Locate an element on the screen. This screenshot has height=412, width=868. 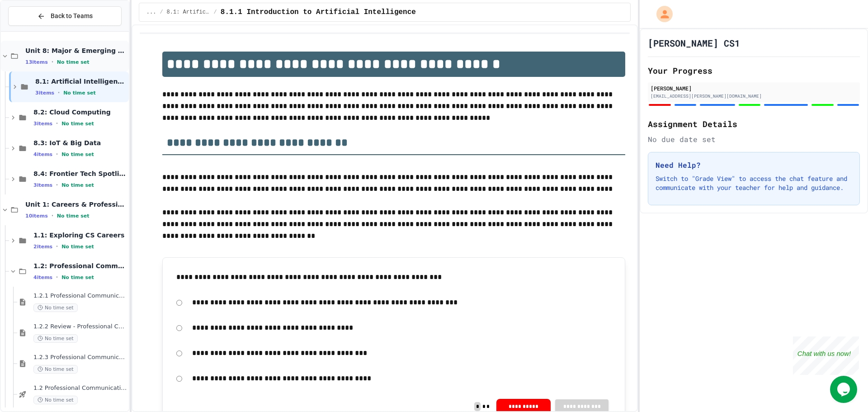
span: 1.2.3 Professional Communication Challenge is located at coordinates (80, 357).